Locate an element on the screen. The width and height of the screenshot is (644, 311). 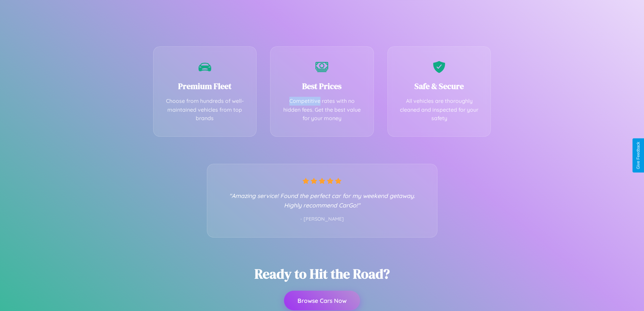
h3: Premium Fleet is located at coordinates (205, 86).